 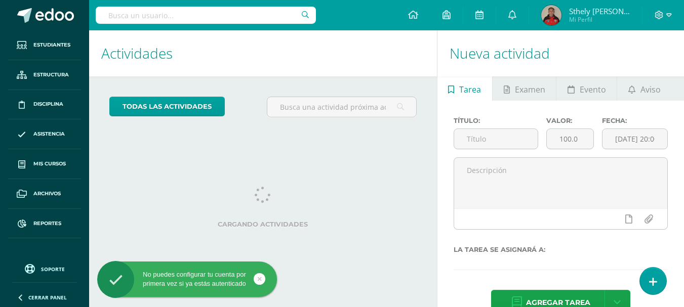 What do you see at coordinates (465, 89) in the screenshot?
I see `a: Tarea` at bounding box center [465, 89].